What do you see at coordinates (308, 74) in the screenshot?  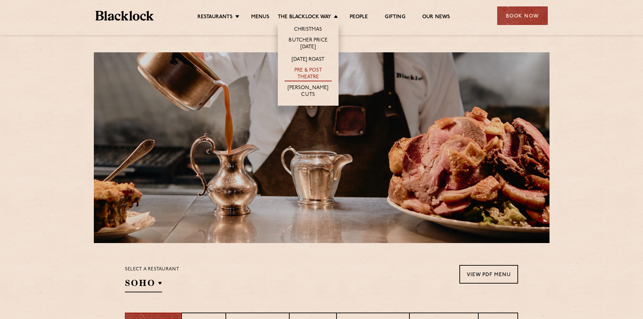 I see `a: Pre & Post Theatre` at bounding box center [308, 74].